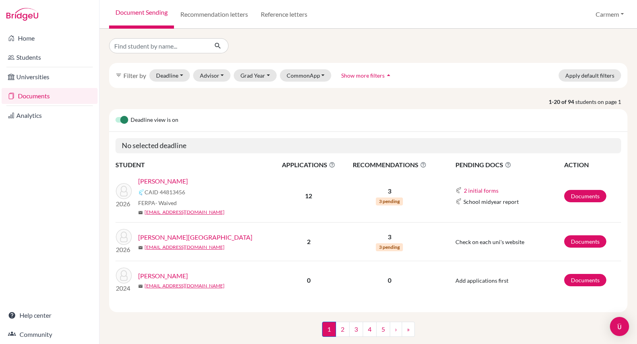 Image resolution: width=637 pixels, height=344 pixels. What do you see at coordinates (369, 146) in the screenshot?
I see `h5: No selected deadline` at bounding box center [369, 146].